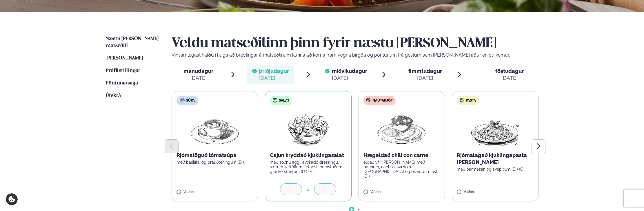  I want to click on span: mánudagur, so click(198, 71).